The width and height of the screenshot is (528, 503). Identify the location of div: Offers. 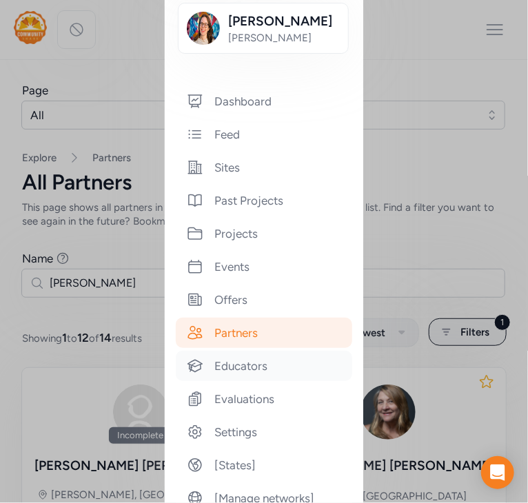
(264, 300).